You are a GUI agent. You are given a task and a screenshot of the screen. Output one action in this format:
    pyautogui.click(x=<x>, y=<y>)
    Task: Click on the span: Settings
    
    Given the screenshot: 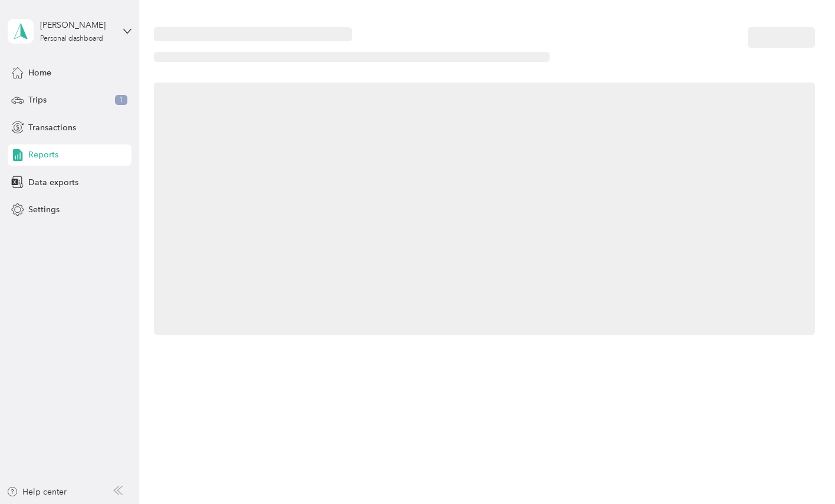 What is the action you would take?
    pyautogui.click(x=44, y=210)
    